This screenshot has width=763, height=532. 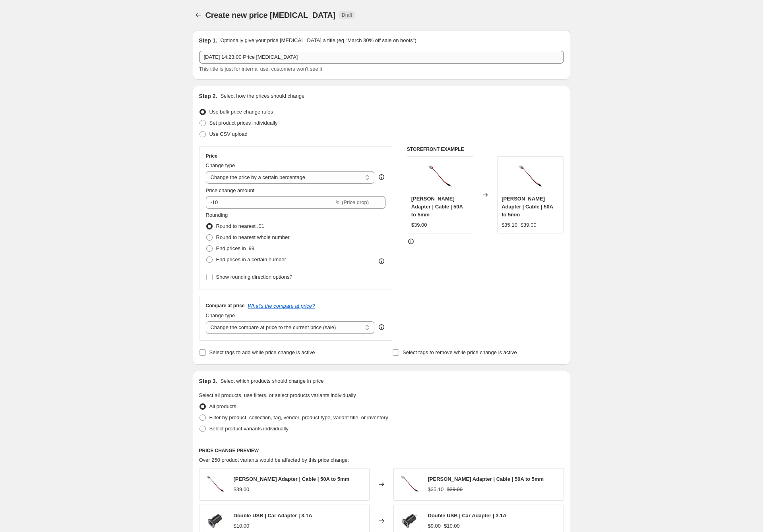 What do you see at coordinates (347, 15) in the screenshot?
I see `span: Draft` at bounding box center [347, 15].